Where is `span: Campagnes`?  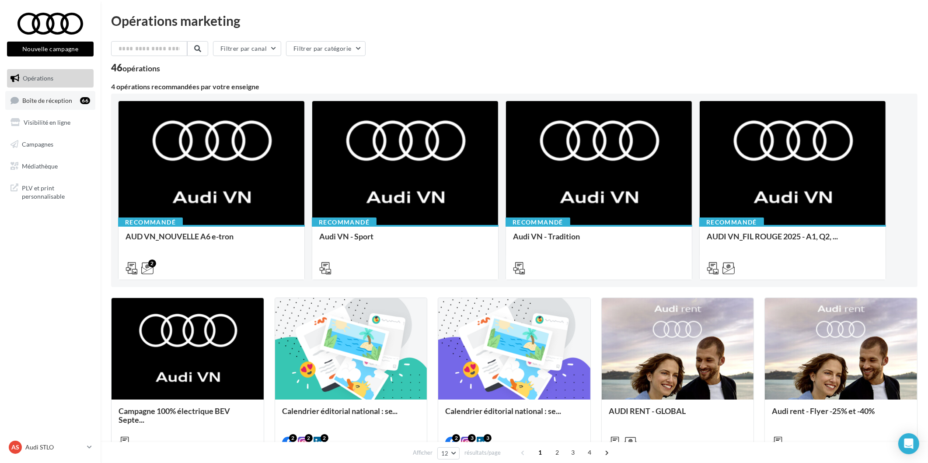 span: Campagnes is located at coordinates (38, 144).